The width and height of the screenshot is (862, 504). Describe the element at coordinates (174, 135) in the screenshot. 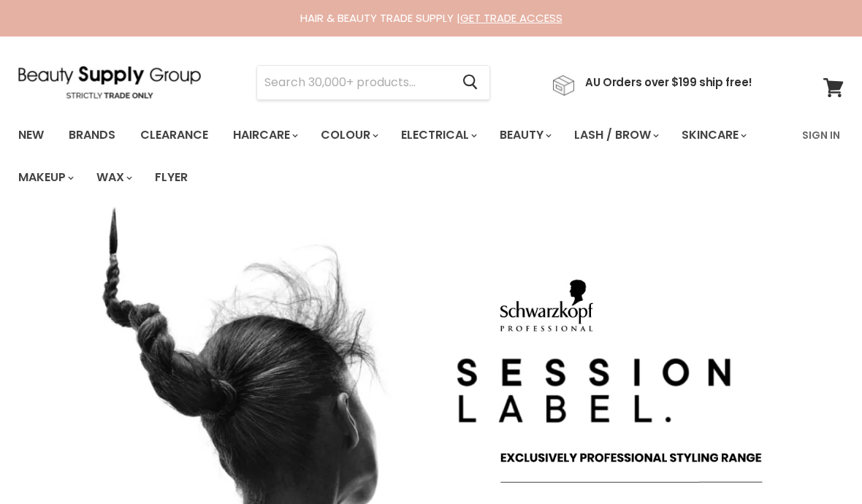

I see `a: Clearance` at that location.